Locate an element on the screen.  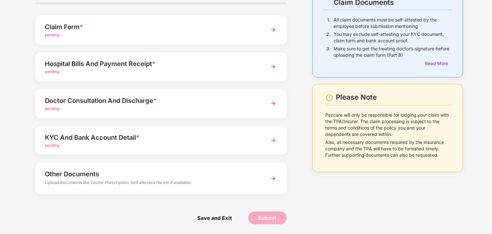
div: Hospital Bills And Payment Receipt is located at coordinates (151, 64).